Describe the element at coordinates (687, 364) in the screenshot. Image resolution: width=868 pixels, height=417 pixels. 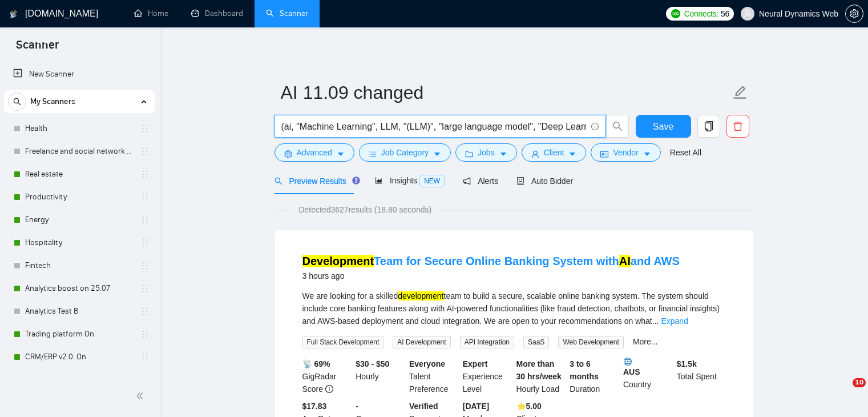
I see `b: $ 1.5k` at that location.